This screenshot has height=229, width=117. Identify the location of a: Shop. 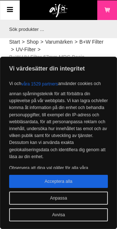
(32, 42).